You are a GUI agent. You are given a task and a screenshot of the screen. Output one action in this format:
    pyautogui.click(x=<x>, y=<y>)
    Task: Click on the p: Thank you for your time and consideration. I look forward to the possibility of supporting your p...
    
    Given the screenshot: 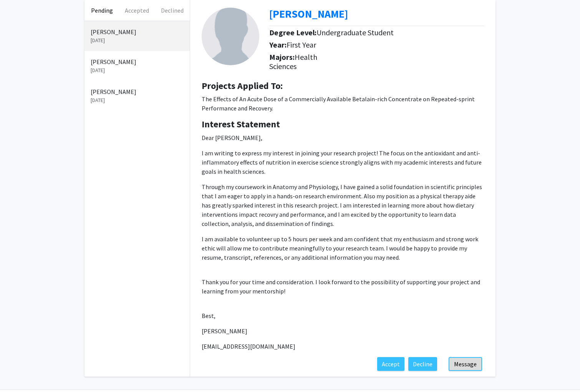 What is the action you would take?
    pyautogui.click(x=343, y=287)
    